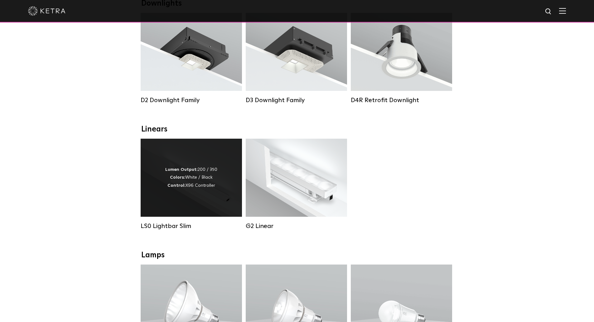  What do you see at coordinates (296, 58) in the screenshot?
I see `a: D3 Downlight Family Lumen Output:700 / 900 / 1100Colors:White / Black / Silver / Bronze / Paintab...` at bounding box center [296, 58].